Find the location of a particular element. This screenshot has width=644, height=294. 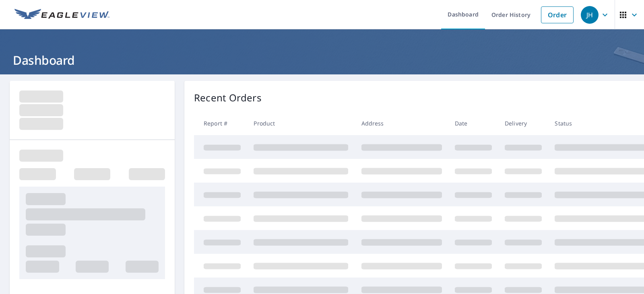

th: Delivery is located at coordinates (524, 123).